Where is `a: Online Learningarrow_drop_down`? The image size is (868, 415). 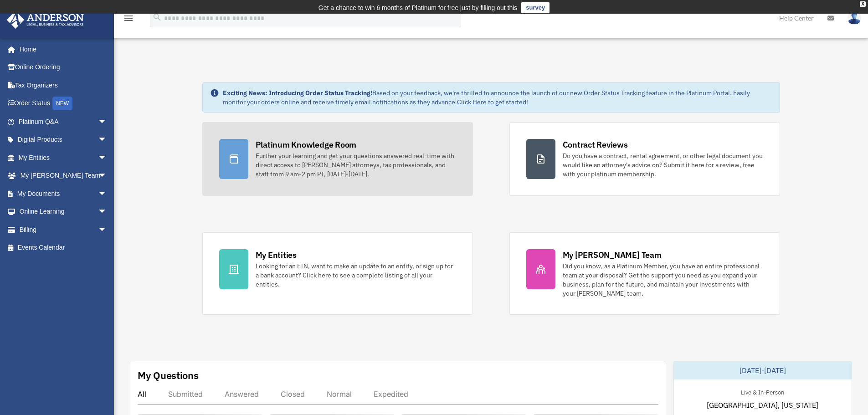
a: Online Learningarrow_drop_down is located at coordinates (63, 212).